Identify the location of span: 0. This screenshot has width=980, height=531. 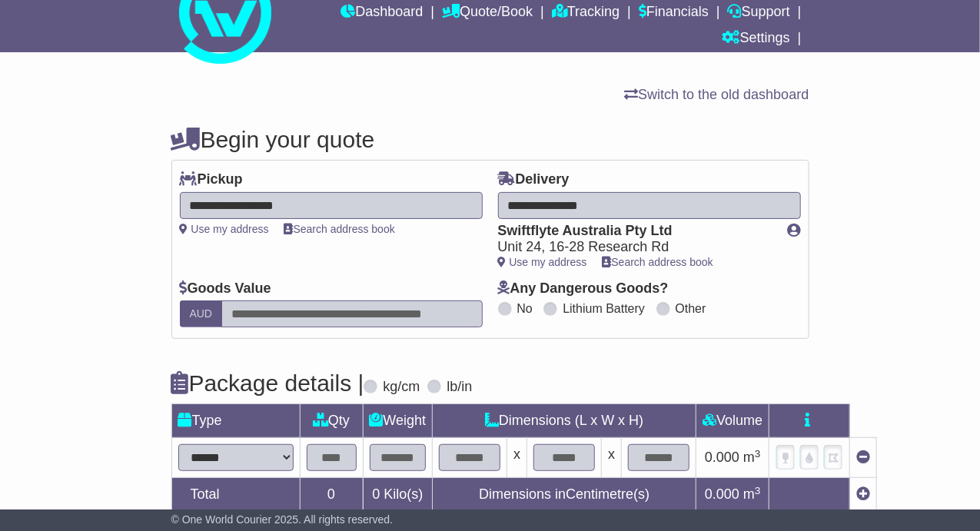
(376, 495).